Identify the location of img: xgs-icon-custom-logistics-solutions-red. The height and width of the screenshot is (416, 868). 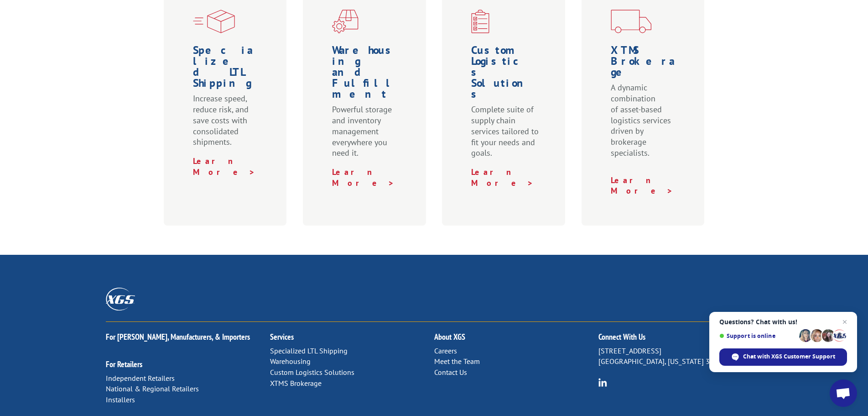
(481, 21).